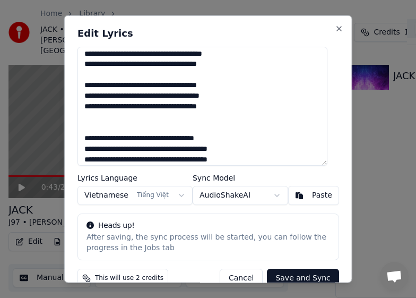 This screenshot has width=416, height=298. I want to click on span: This will use 2 credits, so click(129, 278).